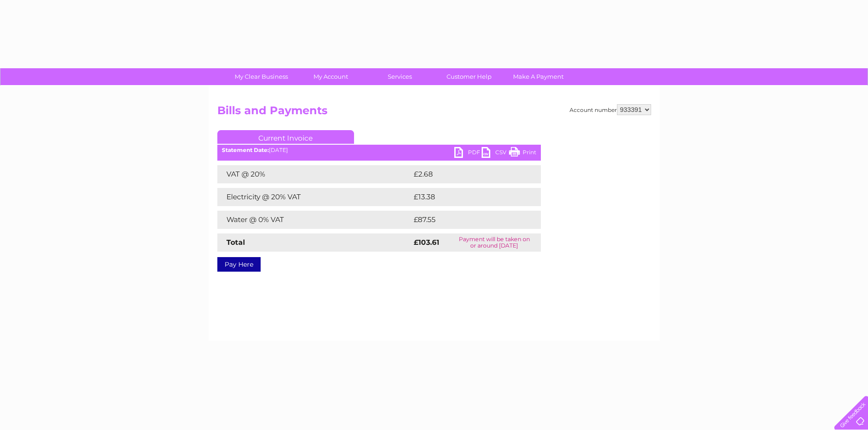 Image resolution: width=868 pixels, height=430 pixels. I want to click on b: Statement Date:, so click(246, 149).